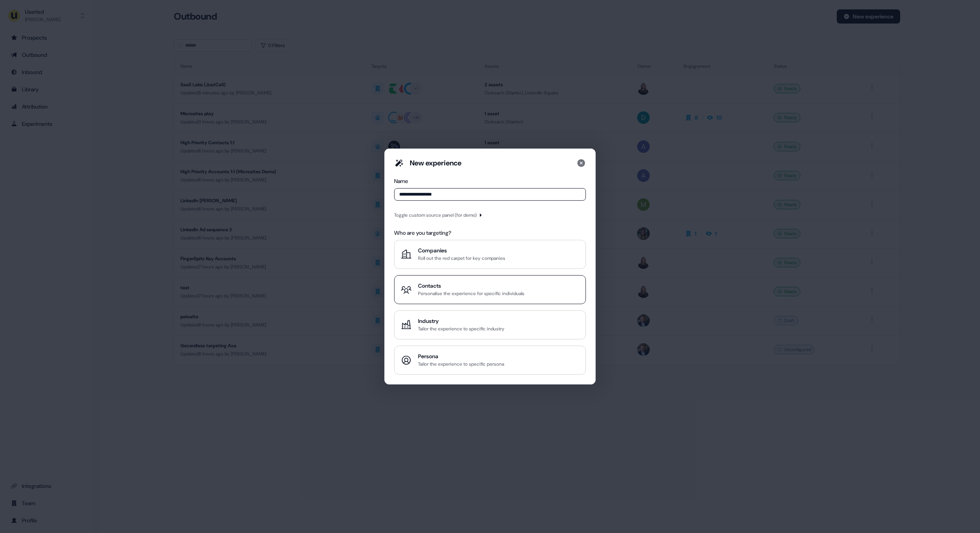 This screenshot has width=980, height=533. Describe the element at coordinates (490, 254) in the screenshot. I see `button: CompaniesRoll out the red carpet for key companies` at that location.